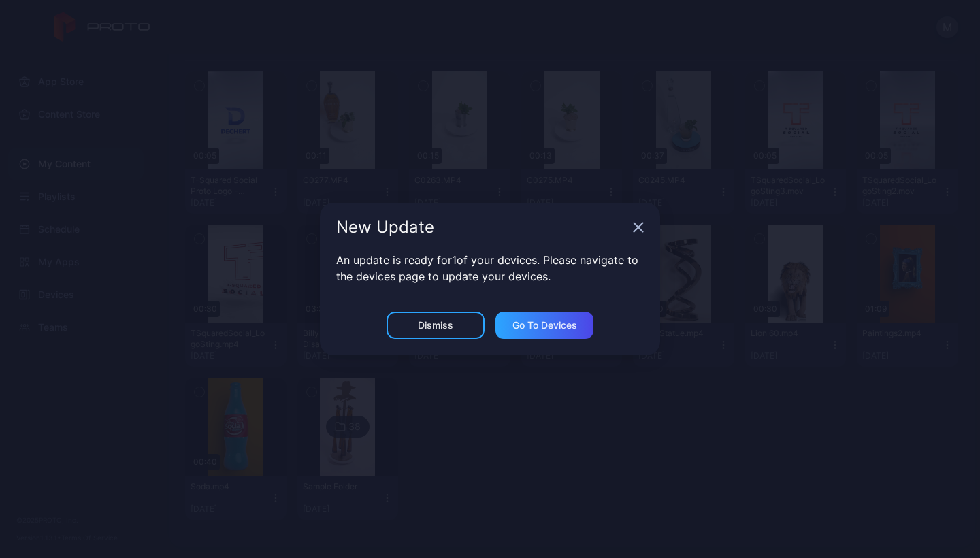 The height and width of the screenshot is (558, 980). I want to click on p: An update is ready for 1 of your devices. Please navigate to the devices page to update your devi..., so click(490, 268).